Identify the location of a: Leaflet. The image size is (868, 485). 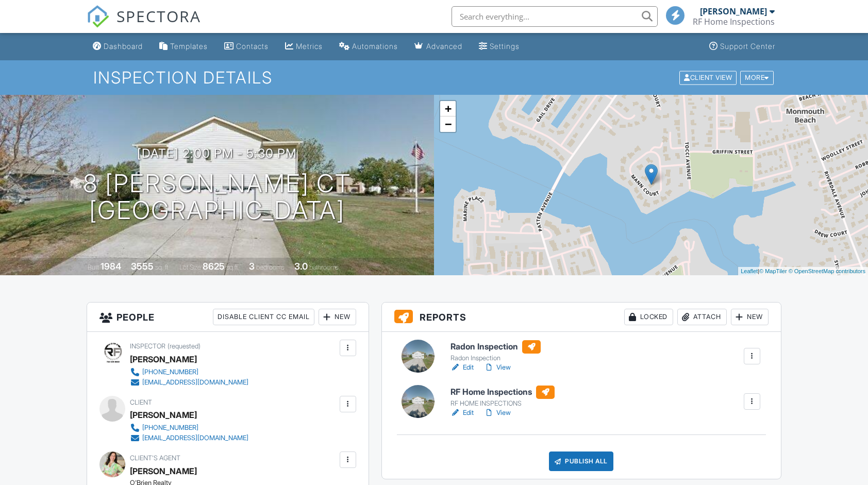
(749, 271).